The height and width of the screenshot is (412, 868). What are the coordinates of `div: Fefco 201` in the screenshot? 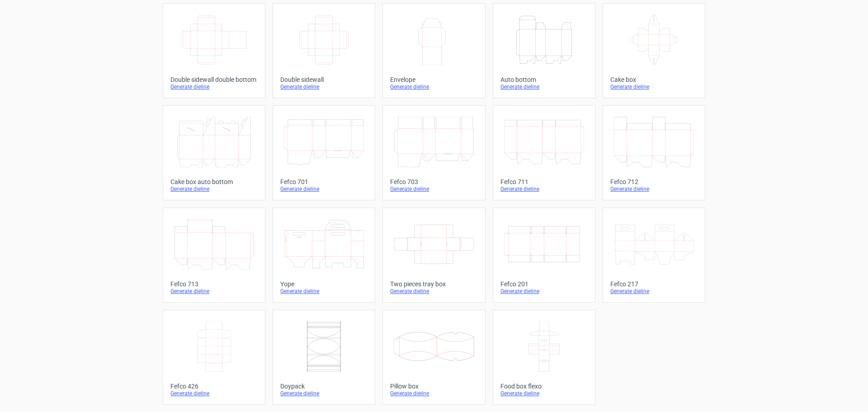 It's located at (544, 284).